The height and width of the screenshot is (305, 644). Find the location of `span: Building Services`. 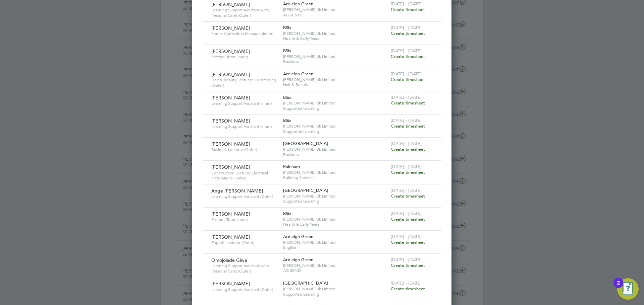

span: Building Services is located at coordinates (335, 178).